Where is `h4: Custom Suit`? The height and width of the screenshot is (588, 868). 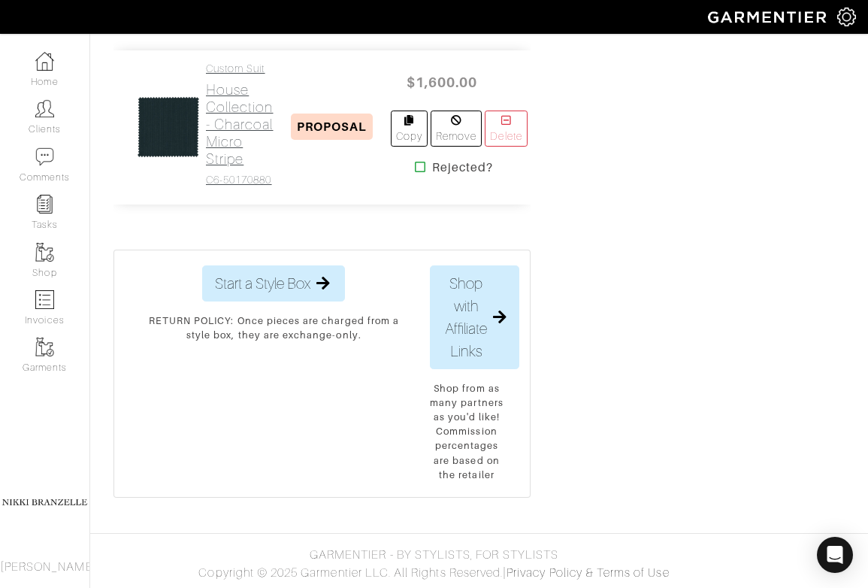 h4: Custom Suit is located at coordinates (240, 68).